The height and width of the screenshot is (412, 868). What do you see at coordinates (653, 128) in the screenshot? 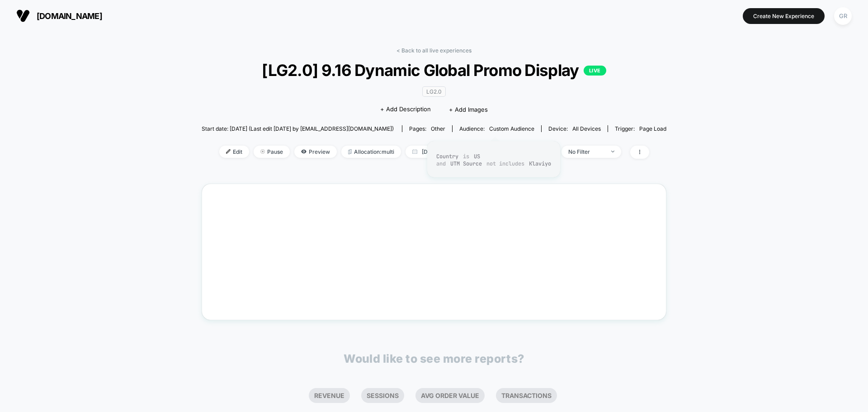
I see `span: Page Load` at bounding box center [653, 128].